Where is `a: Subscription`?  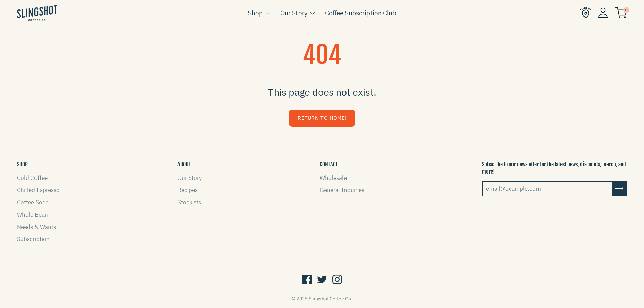
a: Subscription is located at coordinates (33, 239).